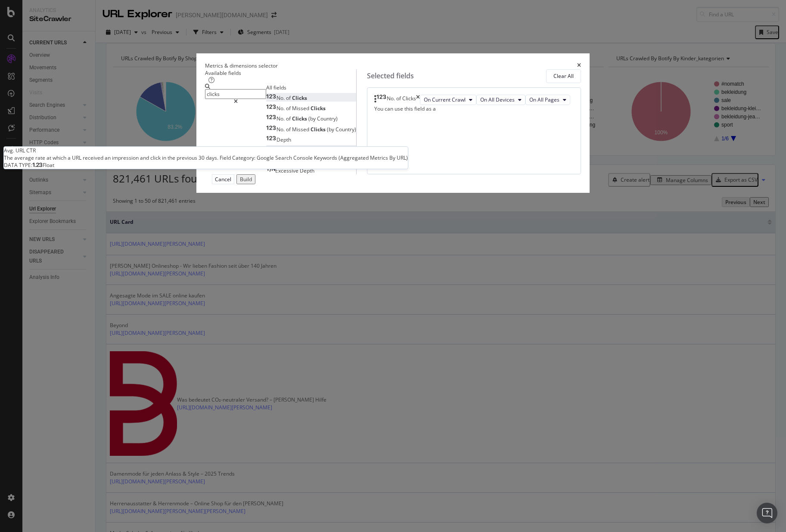 This screenshot has width=786, height=532. What do you see at coordinates (18, 165) in the screenshot?
I see `span: DATA TYPE:` at bounding box center [18, 165].